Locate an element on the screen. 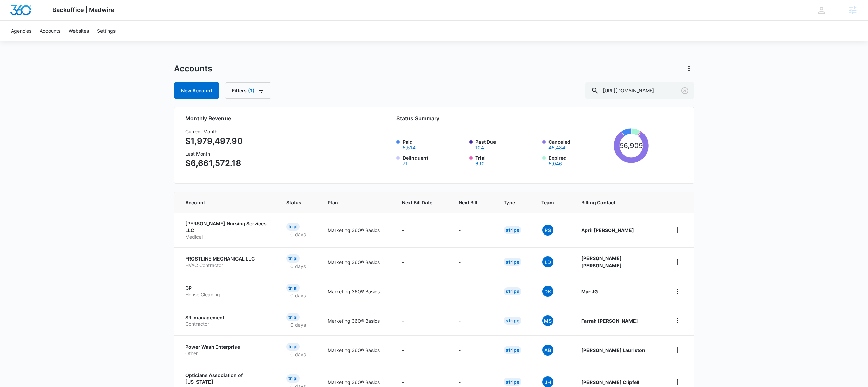 This screenshot has width=868, height=387. span: Account is located at coordinates (223, 202).